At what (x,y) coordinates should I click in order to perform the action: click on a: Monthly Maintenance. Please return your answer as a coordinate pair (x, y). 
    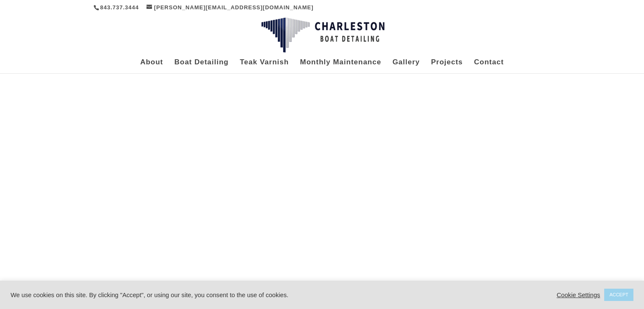
    Looking at the image, I should click on (341, 66).